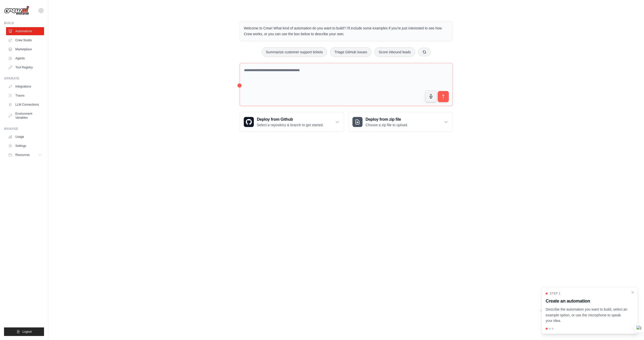 This screenshot has width=644, height=340. What do you see at coordinates (25, 86) in the screenshot?
I see `a: Integrations` at bounding box center [25, 86].